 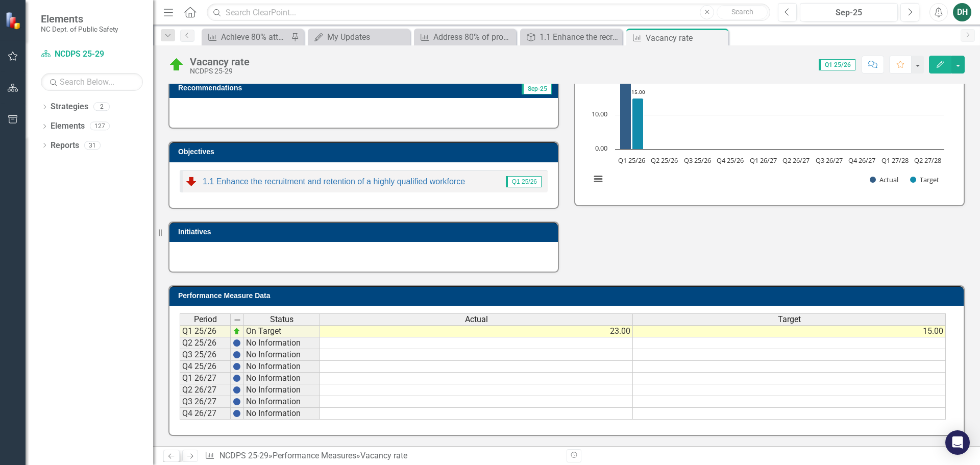 I want to click on span: Status, so click(x=282, y=320).